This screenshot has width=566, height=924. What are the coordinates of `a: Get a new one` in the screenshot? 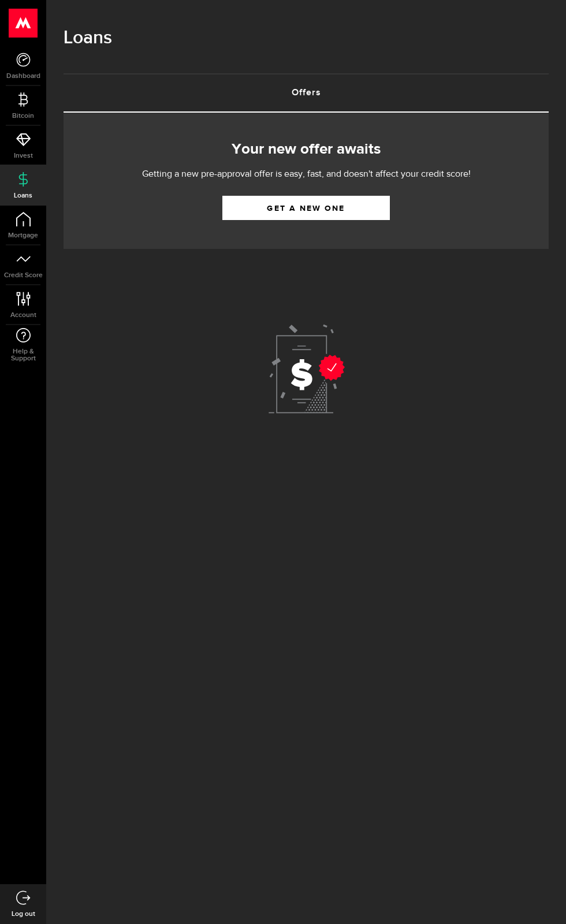 It's located at (306, 208).